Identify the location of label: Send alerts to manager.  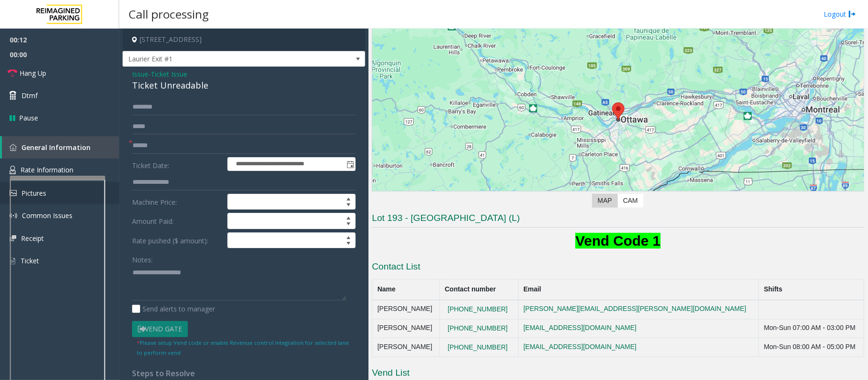
(174, 308).